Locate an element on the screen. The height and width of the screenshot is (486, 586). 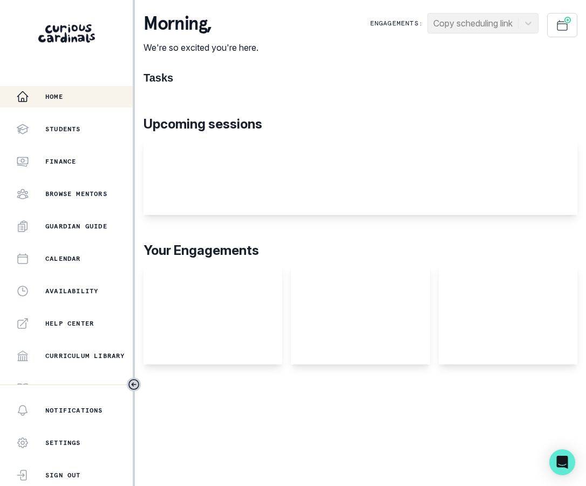
p: Curriculum Library is located at coordinates (85, 356).